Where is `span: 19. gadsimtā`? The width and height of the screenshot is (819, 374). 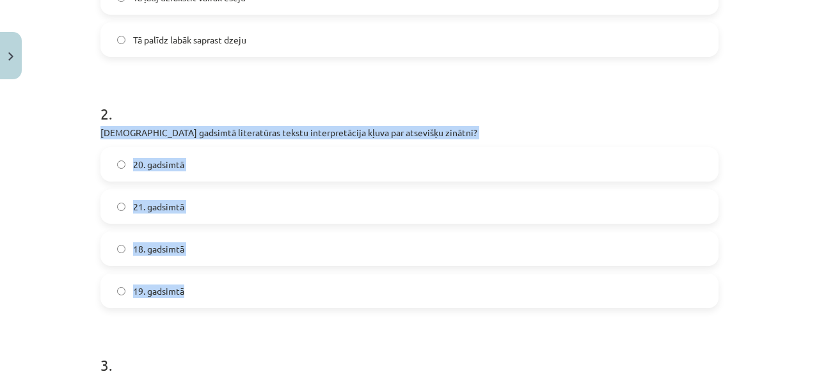
span: 19. gadsimtā is located at coordinates (159, 291).